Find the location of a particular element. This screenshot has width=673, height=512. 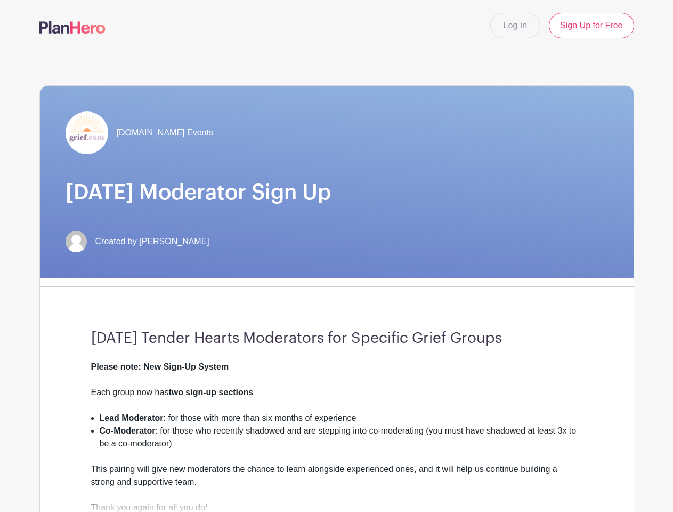

strong: Lead Moderator is located at coordinates (132, 417).